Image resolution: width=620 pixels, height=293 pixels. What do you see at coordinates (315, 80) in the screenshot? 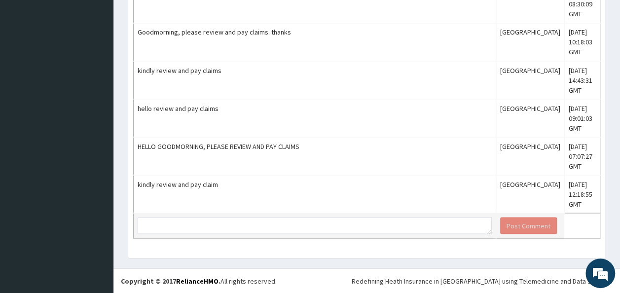
I see `td: kindly review and pay claims` at bounding box center [315, 80].